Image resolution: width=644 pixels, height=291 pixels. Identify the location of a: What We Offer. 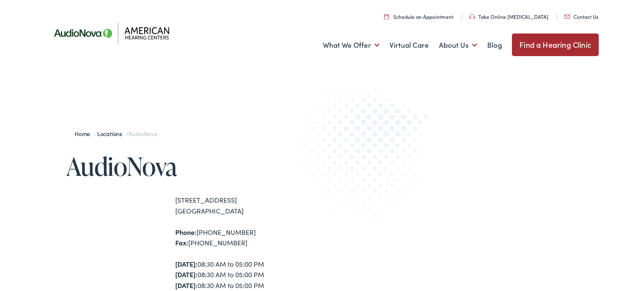
(351, 45).